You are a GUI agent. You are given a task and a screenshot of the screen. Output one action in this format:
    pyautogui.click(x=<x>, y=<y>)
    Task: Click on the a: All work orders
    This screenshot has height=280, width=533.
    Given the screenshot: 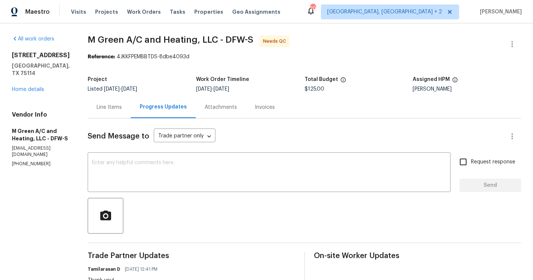 What is the action you would take?
    pyautogui.click(x=33, y=39)
    